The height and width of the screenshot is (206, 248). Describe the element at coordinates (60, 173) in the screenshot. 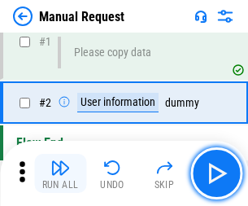

I see `button: Run All` at that location.